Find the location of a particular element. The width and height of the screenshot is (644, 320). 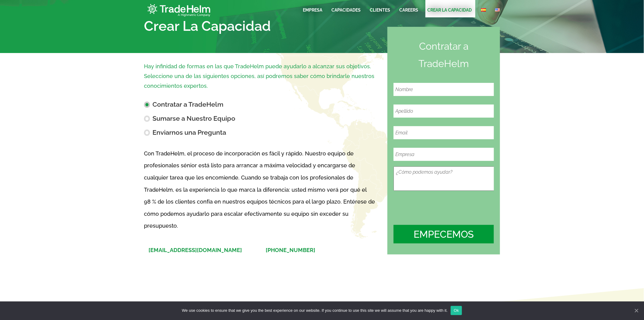

a: Crear La Capacidad is located at coordinates (450, 10).